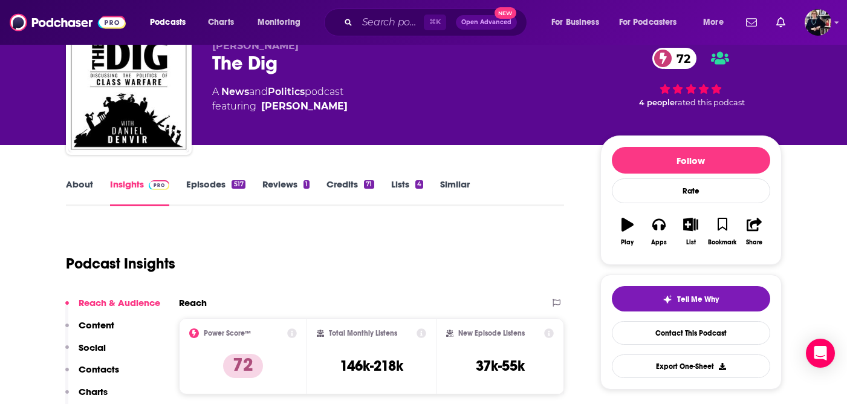 Image resolution: width=847 pixels, height=404 pixels. What do you see at coordinates (215, 192) in the screenshot?
I see `a: Episodes517` at bounding box center [215, 192].